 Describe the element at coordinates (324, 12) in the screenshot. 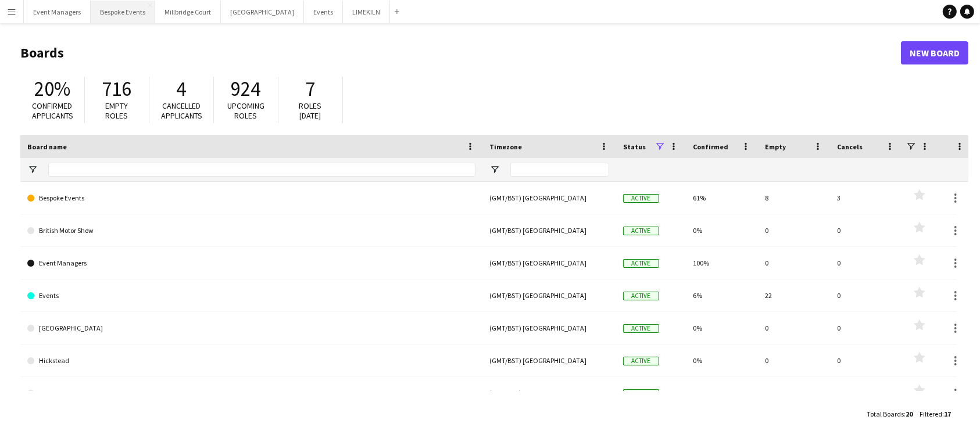

I see `button: Events` at that location.